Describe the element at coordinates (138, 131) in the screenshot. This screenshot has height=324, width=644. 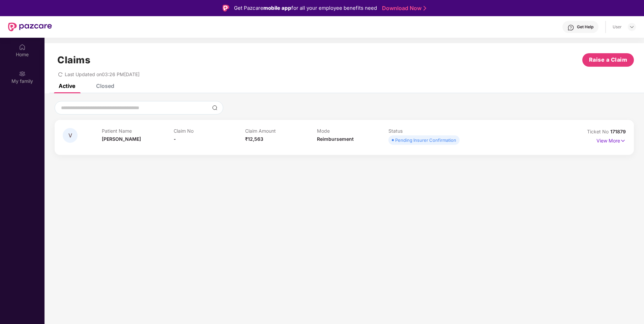
I see `p: Patient Name` at that location.